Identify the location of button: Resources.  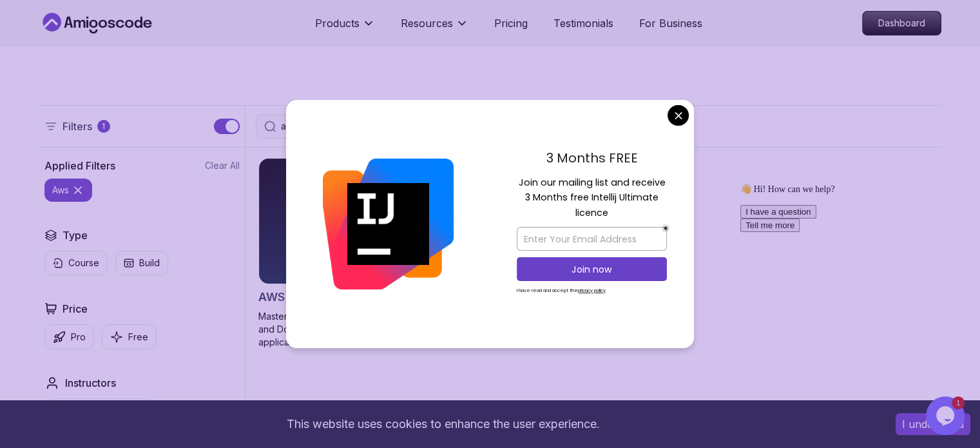
(435, 28).